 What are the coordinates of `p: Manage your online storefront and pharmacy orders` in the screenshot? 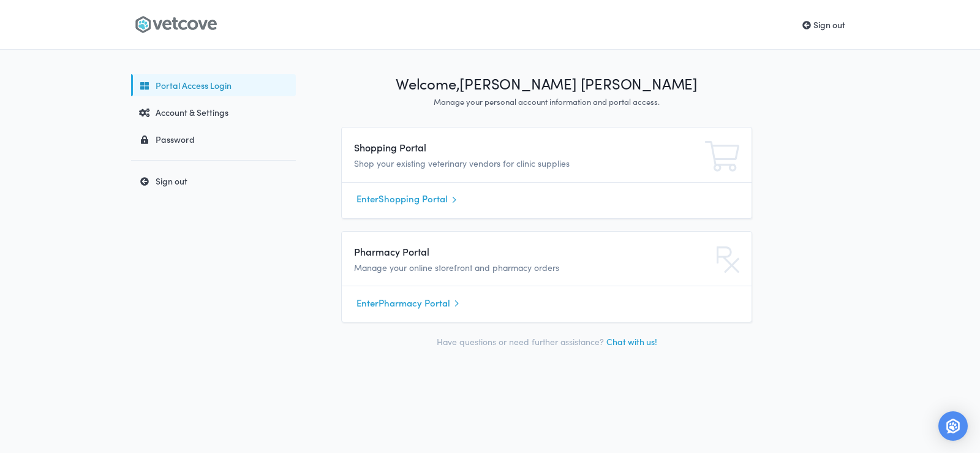 It's located at (483, 268).